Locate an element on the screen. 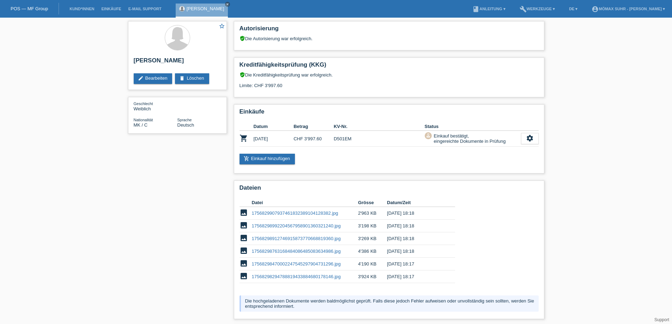 Image resolution: width=672 pixels, height=324 pixels. th: Datei is located at coordinates (305, 203).